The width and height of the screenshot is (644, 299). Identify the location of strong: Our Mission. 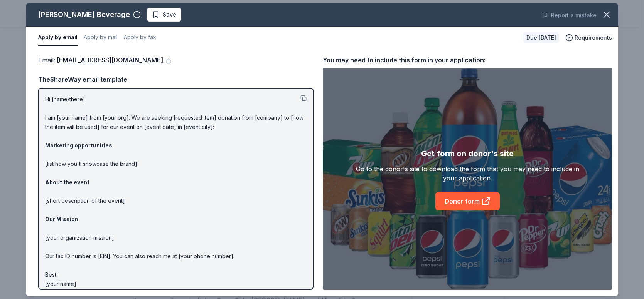
(62, 219).